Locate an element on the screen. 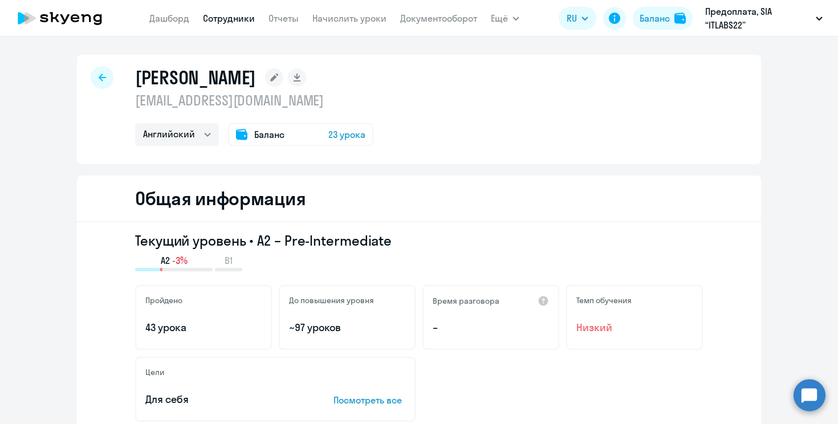  button: Ещё is located at coordinates (505, 18).